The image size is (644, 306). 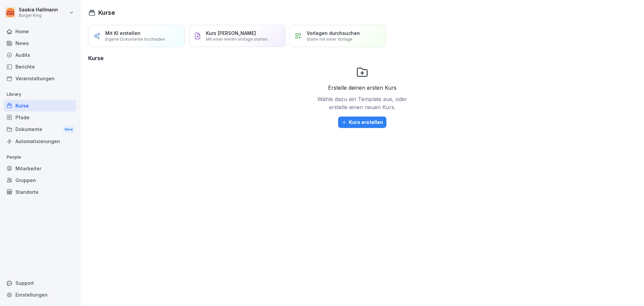 What do you see at coordinates (333, 33) in the screenshot?
I see `p: Vorlagen durchsuchen` at bounding box center [333, 33].